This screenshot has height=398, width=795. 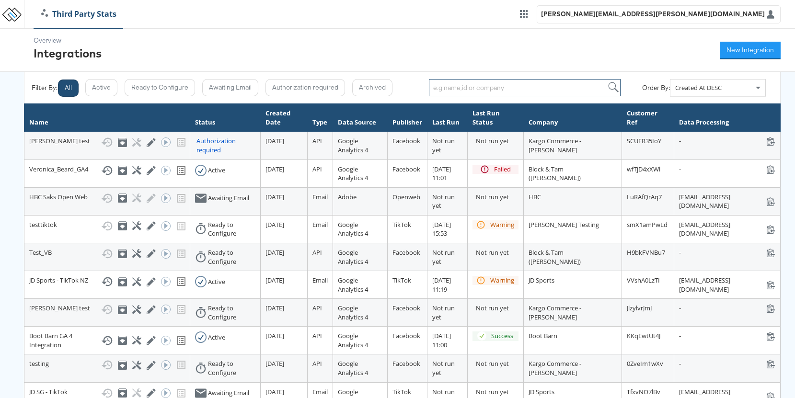 What do you see at coordinates (644, 141) in the screenshot?
I see `span: SCUFR35IoY` at bounding box center [644, 141].